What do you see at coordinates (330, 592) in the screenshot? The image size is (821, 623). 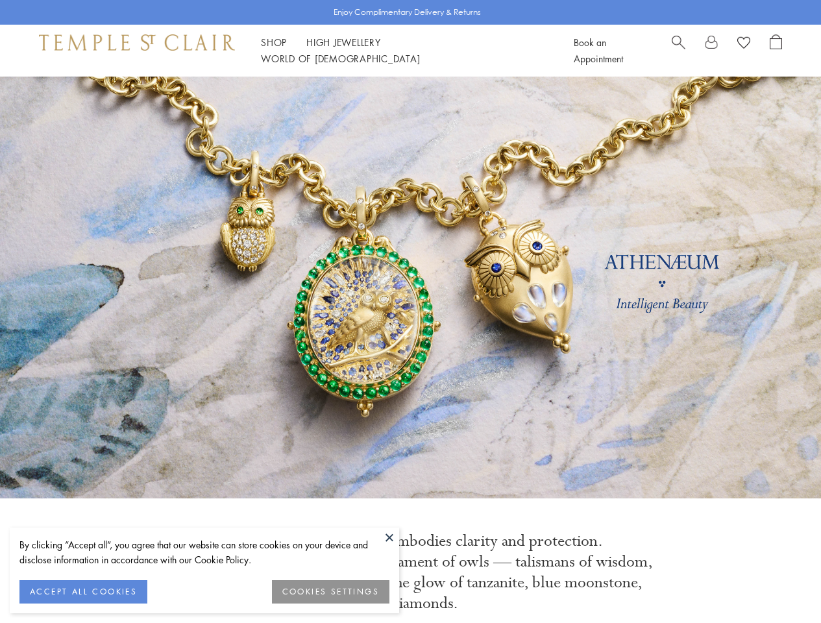 I see `button: COOKIES SETTINGS` at bounding box center [330, 592].